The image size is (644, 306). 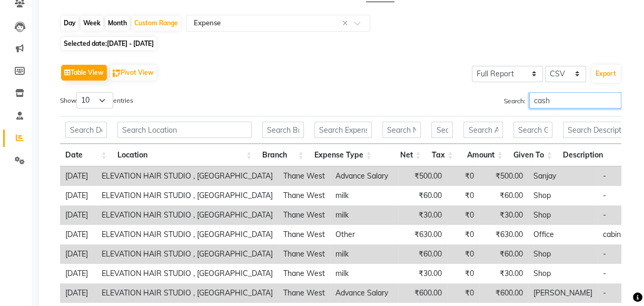 What do you see at coordinates (533, 130) in the screenshot?
I see `input: Search Given To` at bounding box center [533, 130].